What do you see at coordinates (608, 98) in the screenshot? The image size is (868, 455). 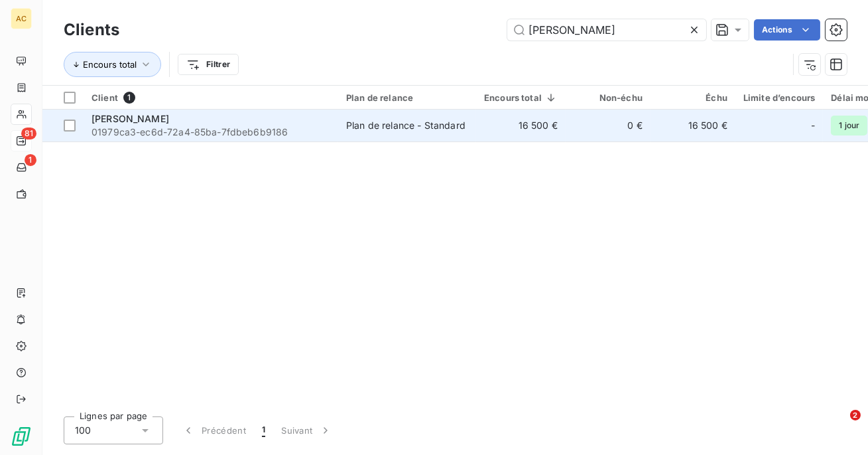 I see `div: Non-échu` at bounding box center [608, 98].